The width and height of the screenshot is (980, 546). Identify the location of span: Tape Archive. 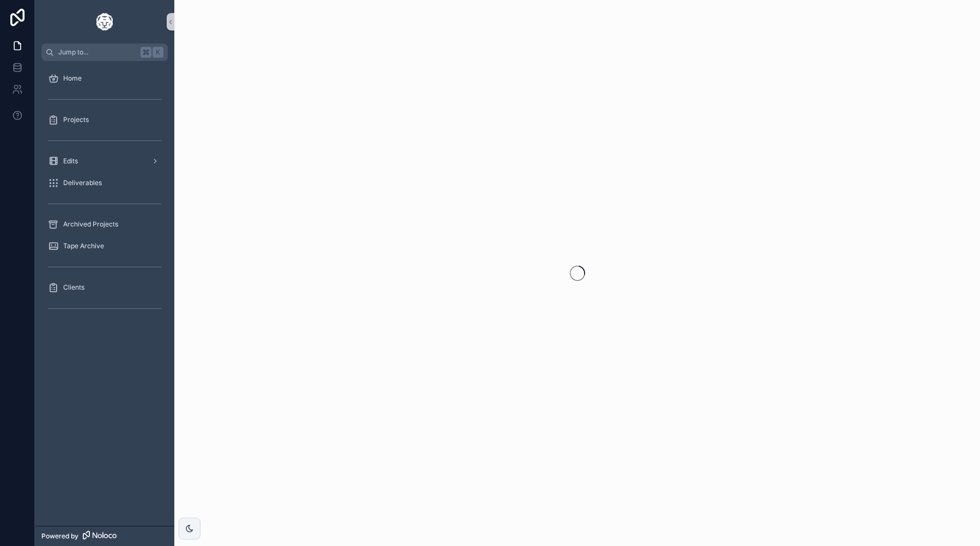
(83, 246).